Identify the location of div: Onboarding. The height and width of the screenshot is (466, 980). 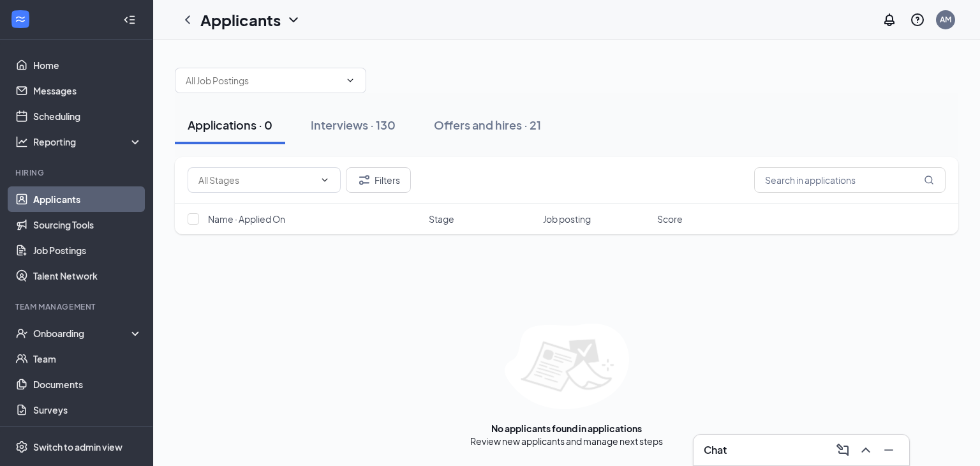
(82, 333).